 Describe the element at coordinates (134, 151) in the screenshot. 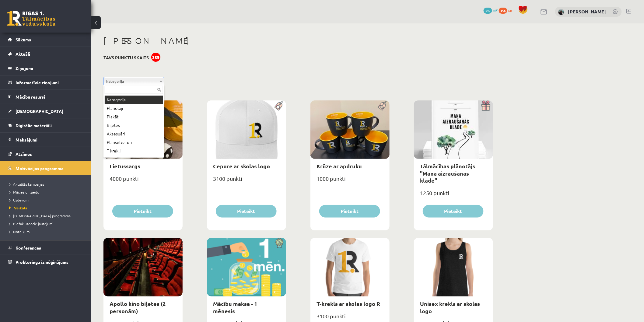

I see `div: T-krekli` at that location.